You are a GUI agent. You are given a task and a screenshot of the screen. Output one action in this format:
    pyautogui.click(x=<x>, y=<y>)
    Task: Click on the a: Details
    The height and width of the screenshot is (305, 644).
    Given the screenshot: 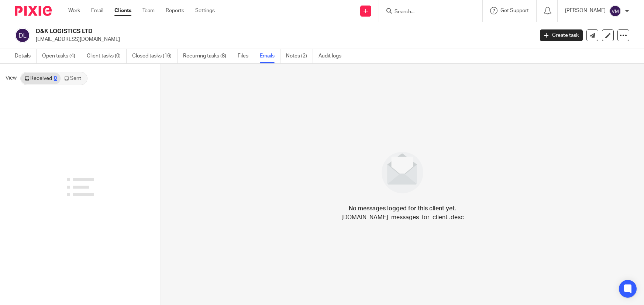 What is the action you would take?
    pyautogui.click(x=26, y=56)
    